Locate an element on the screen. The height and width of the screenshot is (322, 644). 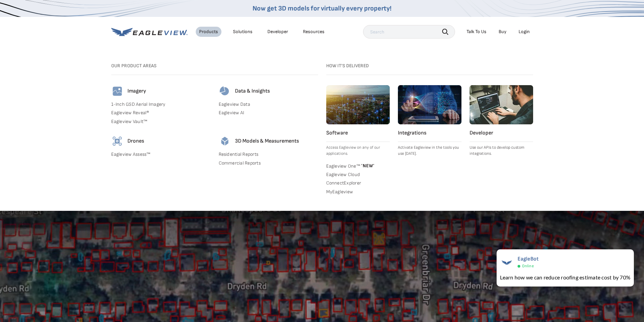
div: Learn how we can reduce roofing estimate cost by 70% is located at coordinates (565, 277).